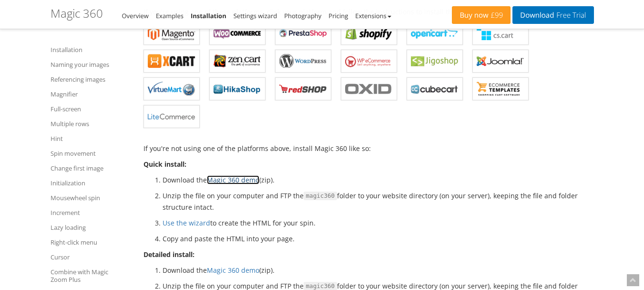 This screenshot has height=290, width=644. Describe the element at coordinates (91, 64) in the screenshot. I see `a: Naming your images` at that location.